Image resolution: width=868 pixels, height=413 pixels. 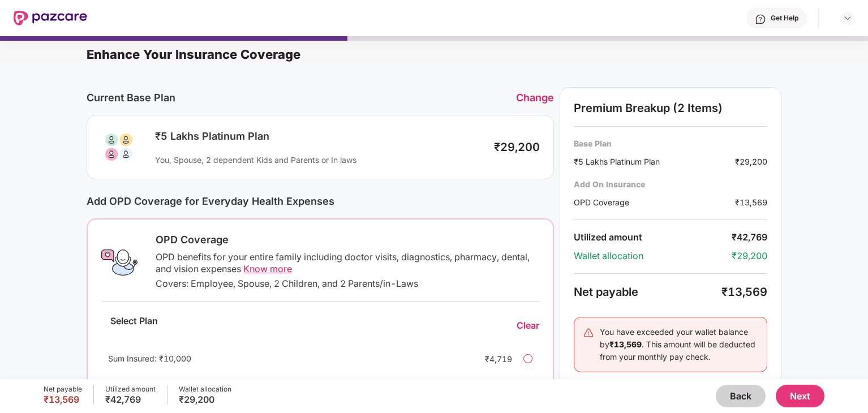 I want to click on div: Premium Breakup (2 Items), so click(x=670, y=108).